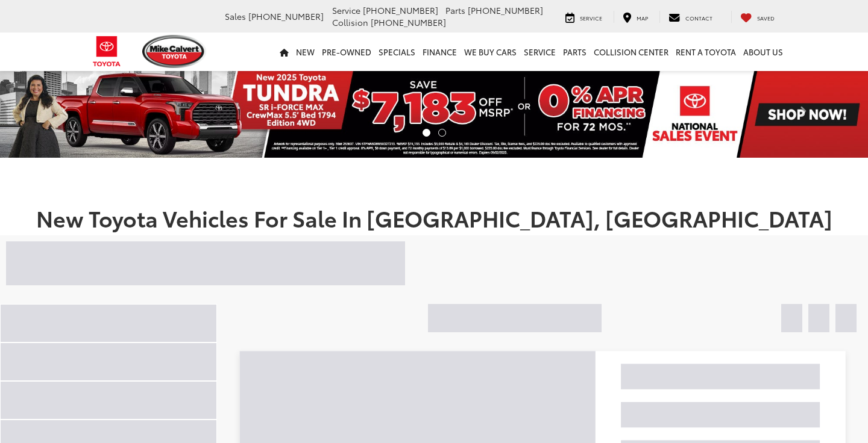  I want to click on span: Parts, so click(455, 10).